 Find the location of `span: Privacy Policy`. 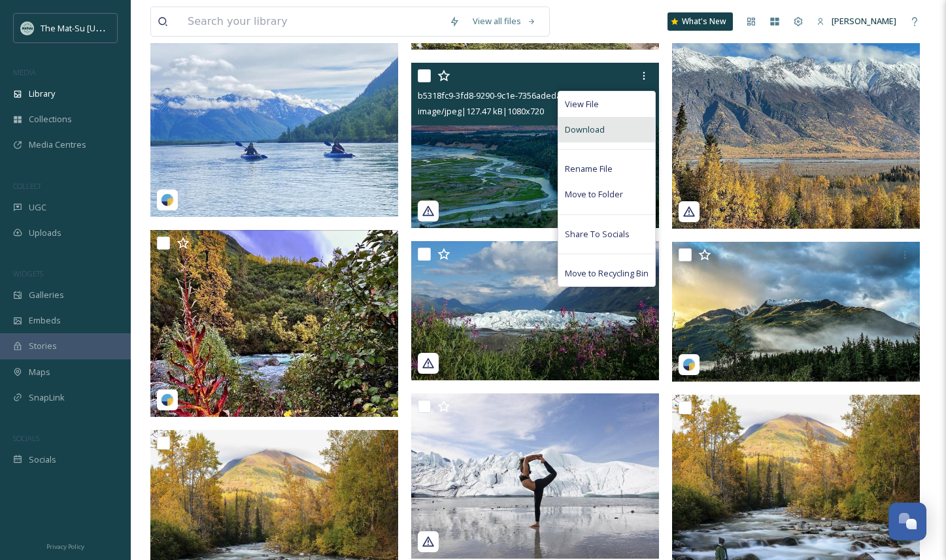

span: Privacy Policy is located at coordinates (65, 547).